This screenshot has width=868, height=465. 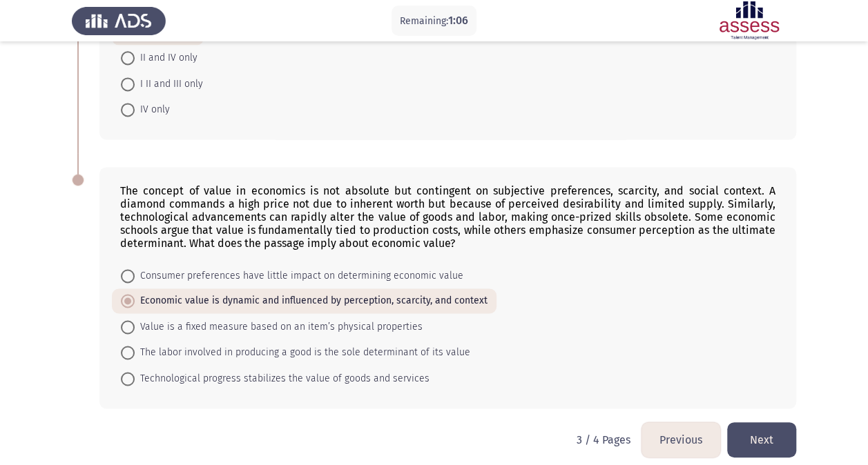 What do you see at coordinates (433, 21) in the screenshot?
I see `p: Remaining:` at bounding box center [433, 21].